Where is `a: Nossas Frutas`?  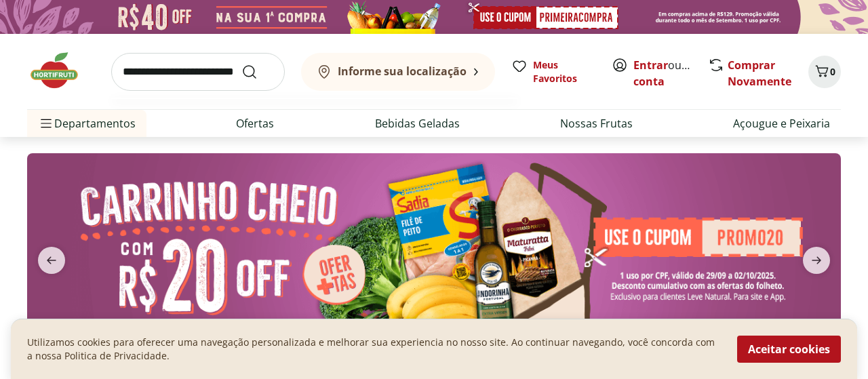 a: Nossas Frutas is located at coordinates (596, 123).